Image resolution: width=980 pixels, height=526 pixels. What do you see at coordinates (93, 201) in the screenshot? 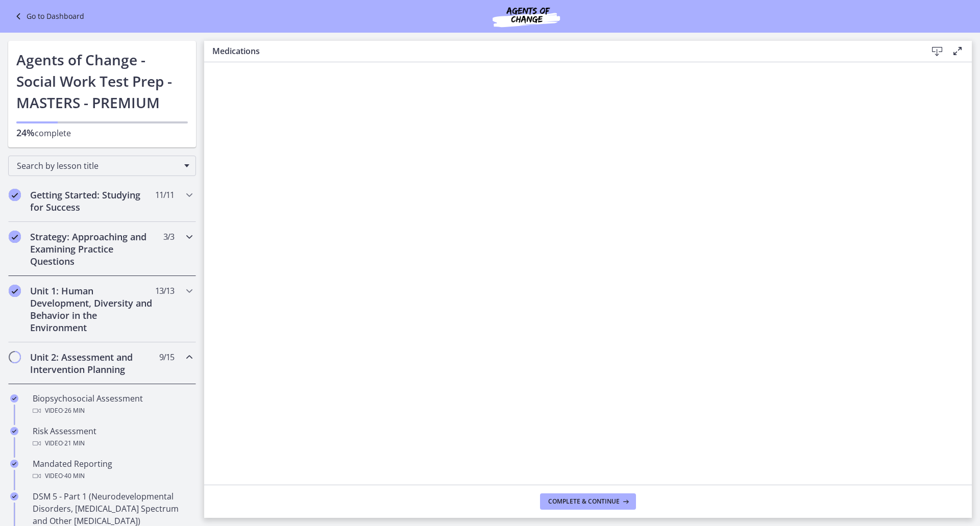
I see `h2: Getting Started: Studying for Success` at bounding box center [93, 201].